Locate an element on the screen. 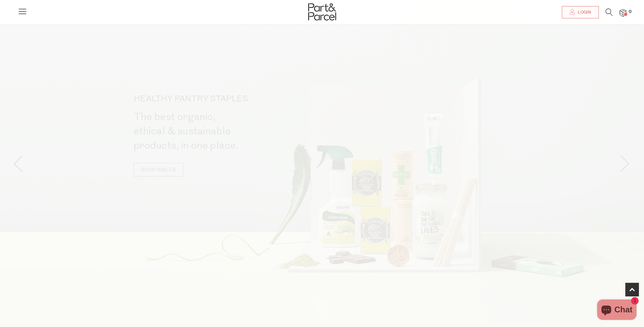 This screenshot has width=644, height=327. a: 0 is located at coordinates (623, 12).